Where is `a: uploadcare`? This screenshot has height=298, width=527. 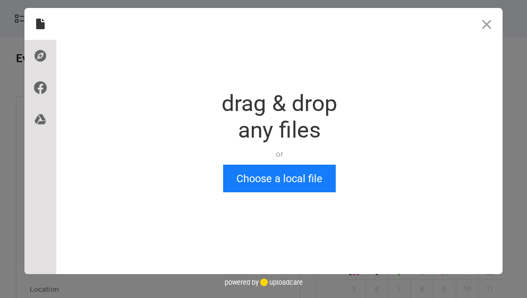 a: uploadcare is located at coordinates (281, 282).